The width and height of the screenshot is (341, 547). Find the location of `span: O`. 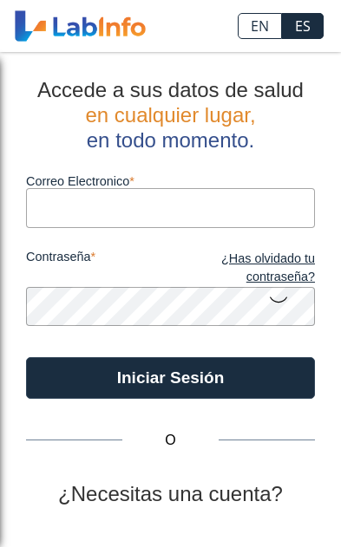

span: O is located at coordinates (170, 441).